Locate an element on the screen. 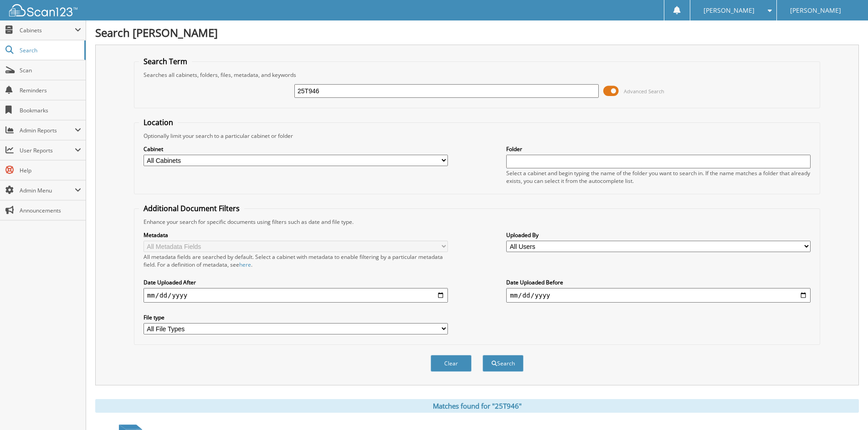  label: Metadata is located at coordinates (296, 235).